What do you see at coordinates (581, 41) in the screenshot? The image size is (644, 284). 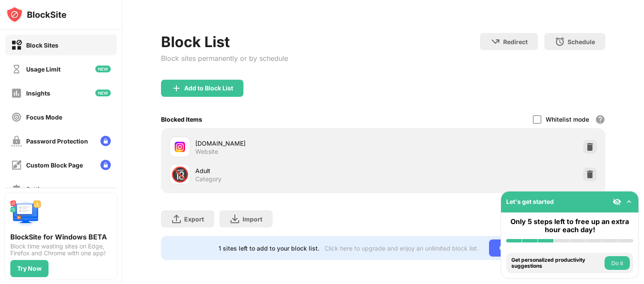 I see `div: Schedule` at bounding box center [581, 41].